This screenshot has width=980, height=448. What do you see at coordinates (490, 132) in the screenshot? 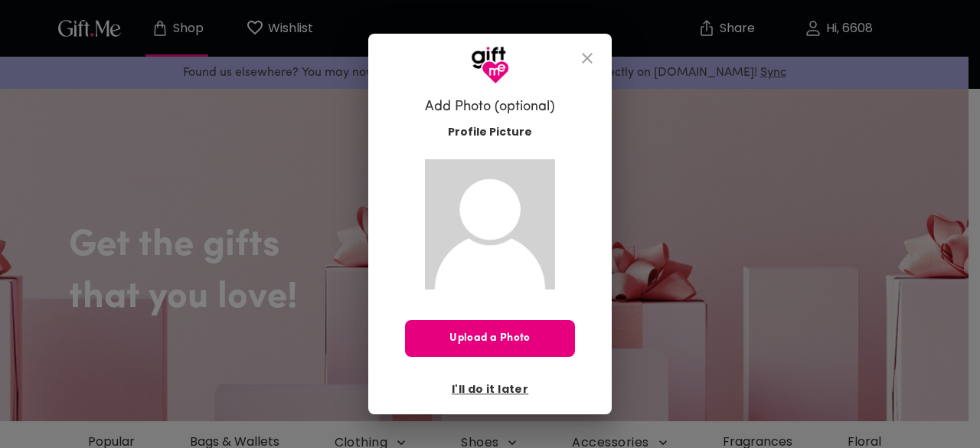
I see `span: Profile Picture` at bounding box center [490, 132].